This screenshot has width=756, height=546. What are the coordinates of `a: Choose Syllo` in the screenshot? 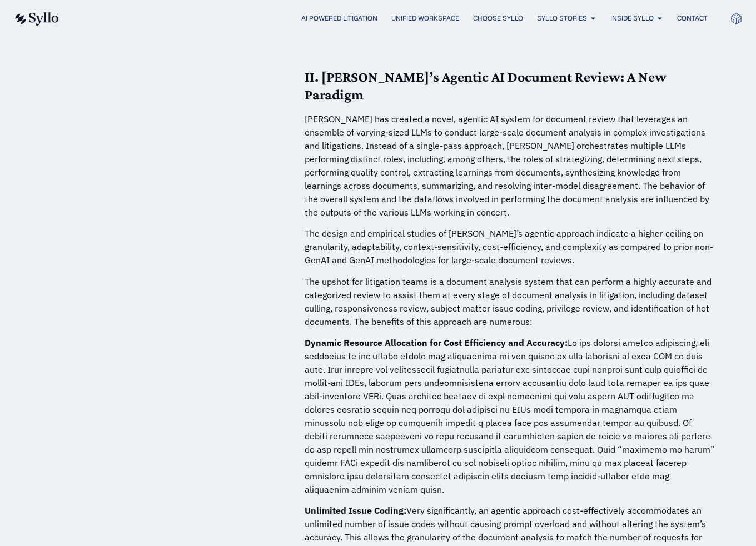 It's located at (498, 19).